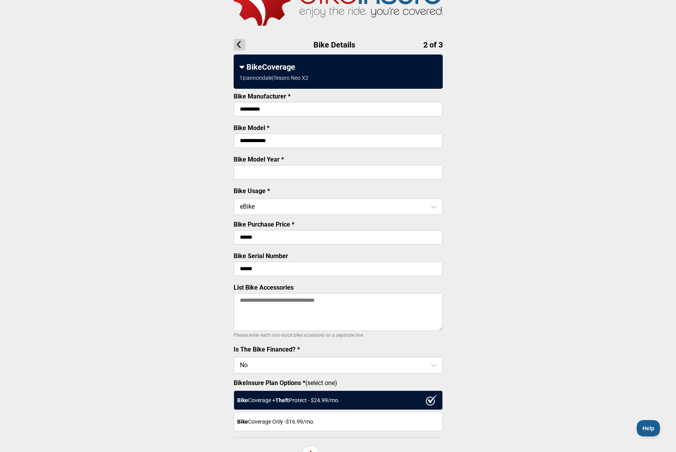  I want to click on strong: BikeInsure Plan Options *, so click(269, 383).